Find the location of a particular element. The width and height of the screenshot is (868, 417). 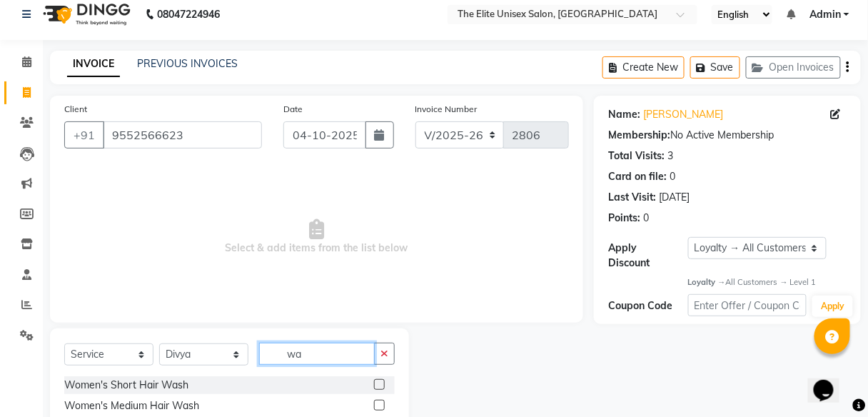

div: Women's Medium Hair Wash is located at coordinates (132, 405).